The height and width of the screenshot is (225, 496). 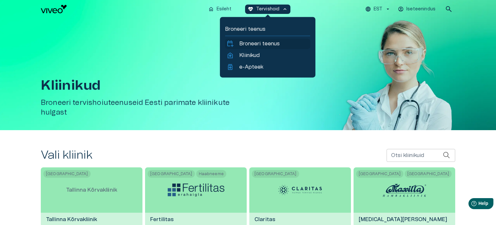 What do you see at coordinates (448, 9) in the screenshot?
I see `button: open search modal` at bounding box center [448, 9].